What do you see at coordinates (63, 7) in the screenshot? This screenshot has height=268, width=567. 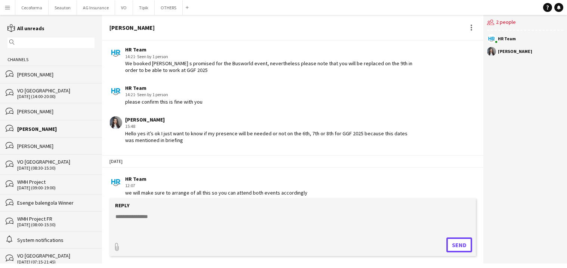 I see `button: Seauton` at bounding box center [63, 7].